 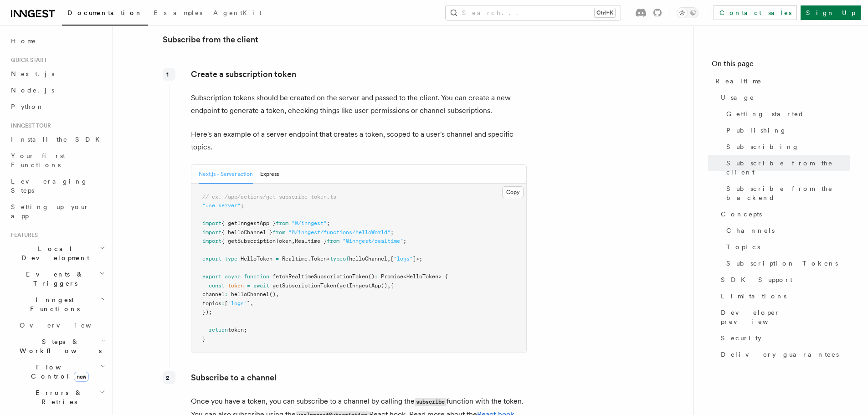 What do you see at coordinates (783, 354) in the screenshot?
I see `a: Delivery guarantees` at bounding box center [783, 354].